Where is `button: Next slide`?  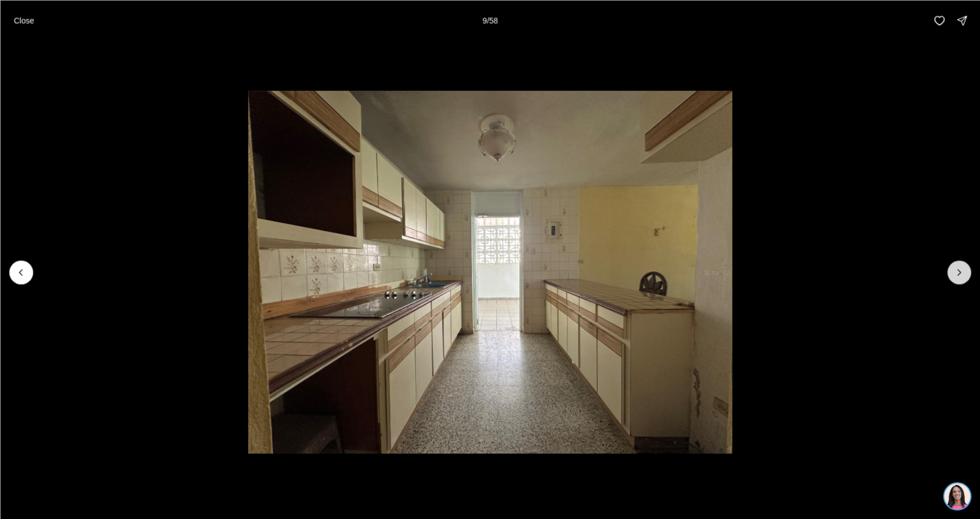 button: Next slide is located at coordinates (959, 272).